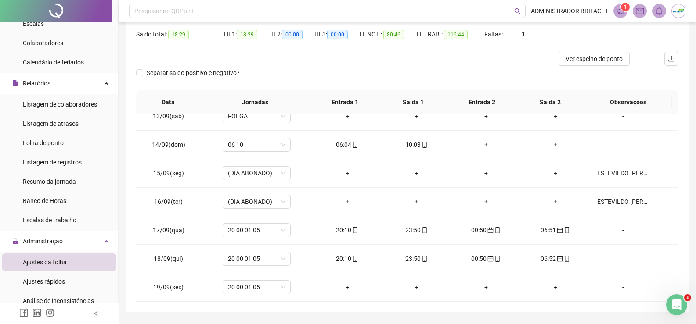 The height and width of the screenshot is (324, 696). I want to click on div: HE 2:, so click(292, 34).